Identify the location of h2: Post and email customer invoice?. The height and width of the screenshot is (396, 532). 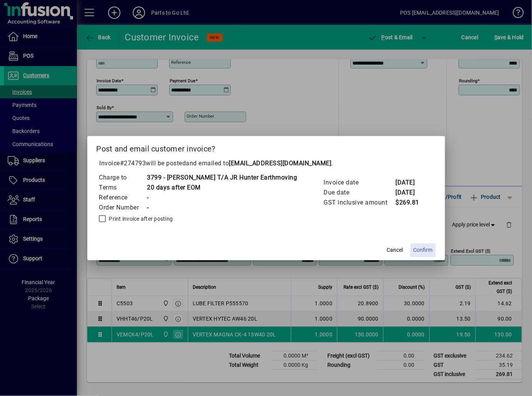
(266, 148).